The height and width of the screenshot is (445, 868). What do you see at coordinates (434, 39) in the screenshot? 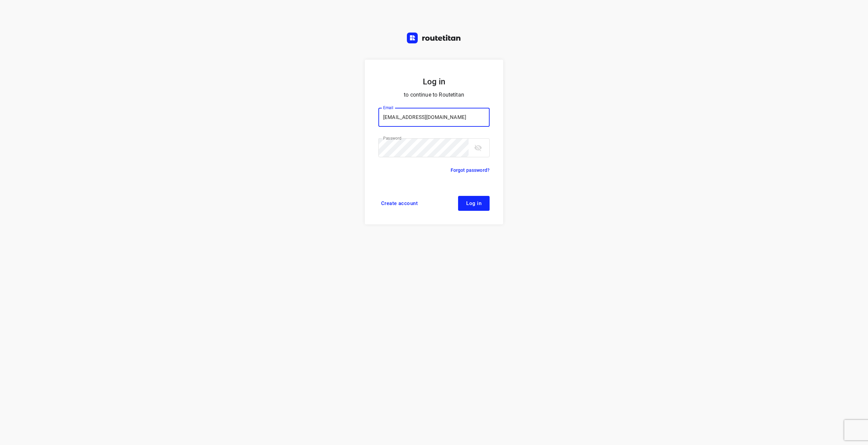
I see `a: Routetitan` at bounding box center [434, 39].